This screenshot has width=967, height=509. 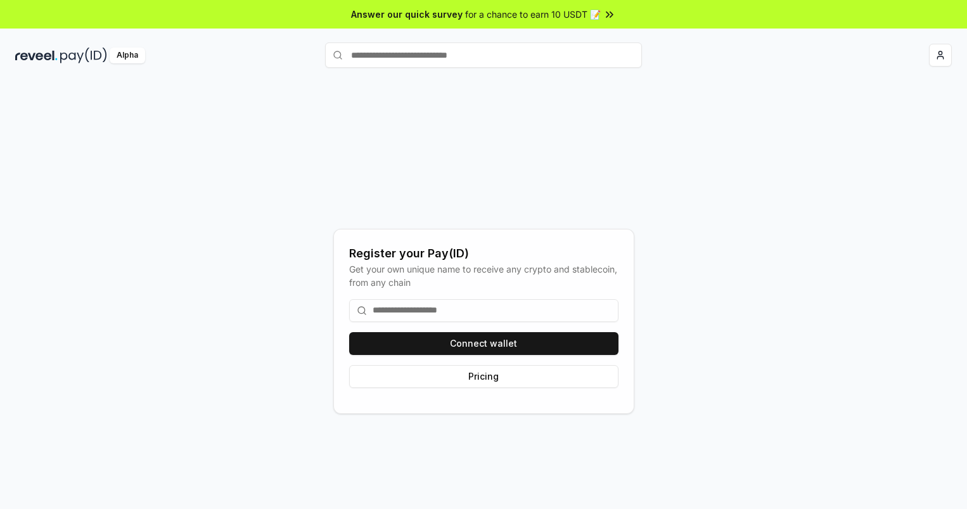 What do you see at coordinates (36, 55) in the screenshot?
I see `img: reveel_dark` at bounding box center [36, 55].